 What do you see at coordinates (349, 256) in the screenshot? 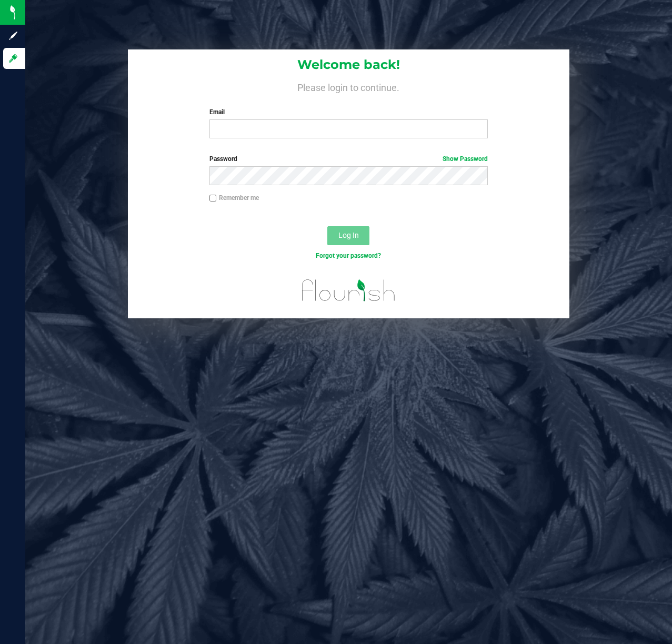
I see `a: Forgot your password?` at bounding box center [349, 256].